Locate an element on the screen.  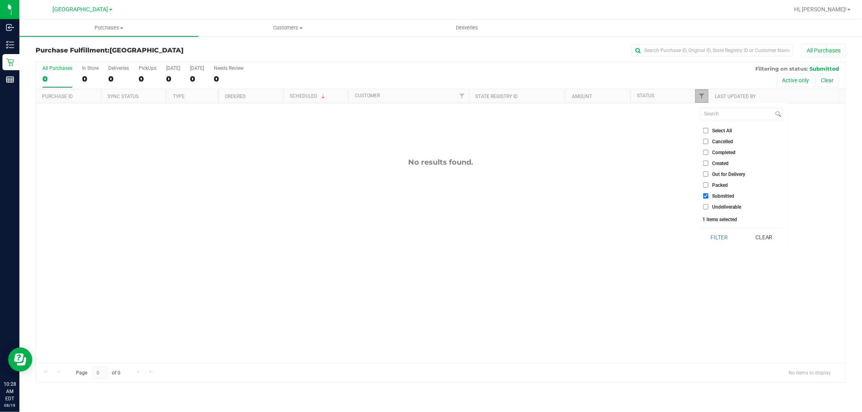
input: Completed is located at coordinates (705, 152).